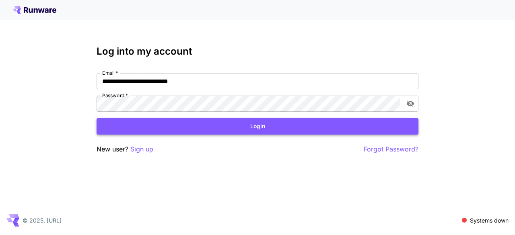 Image resolution: width=515 pixels, height=235 pixels. What do you see at coordinates (142, 149) in the screenshot?
I see `p: Sign up` at bounding box center [142, 149].